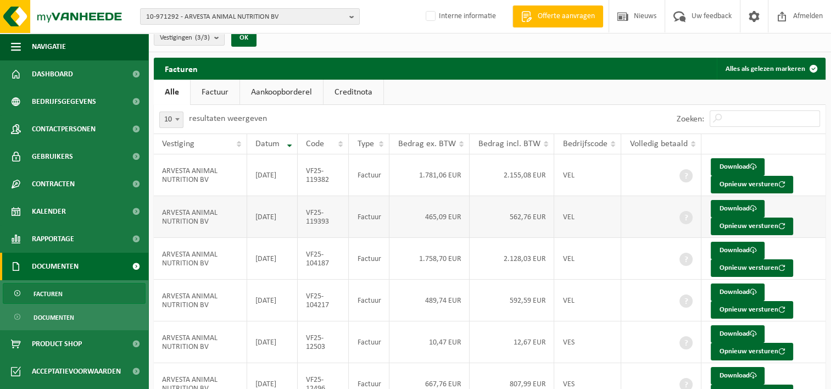 The height and width of the screenshot is (389, 831). Describe the element at coordinates (323, 259) in the screenshot. I see `td: VF25-104187` at that location.